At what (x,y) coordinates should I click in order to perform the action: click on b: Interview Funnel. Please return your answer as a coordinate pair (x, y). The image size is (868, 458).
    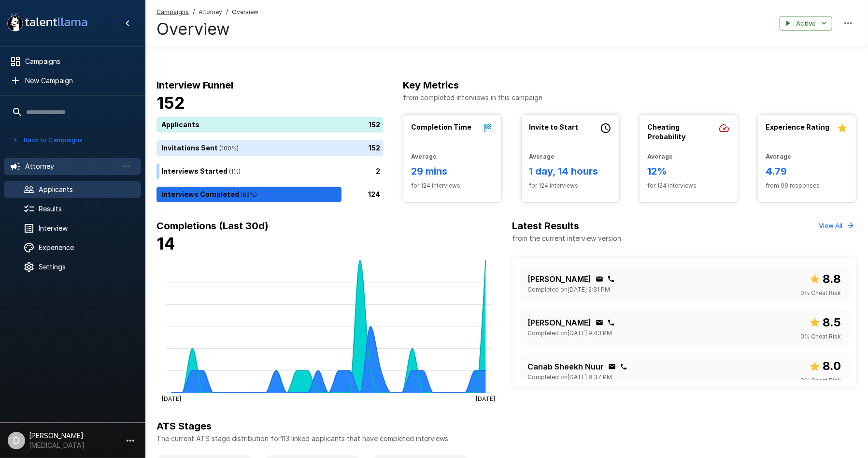
    Looking at the image, I should click on (195, 85).